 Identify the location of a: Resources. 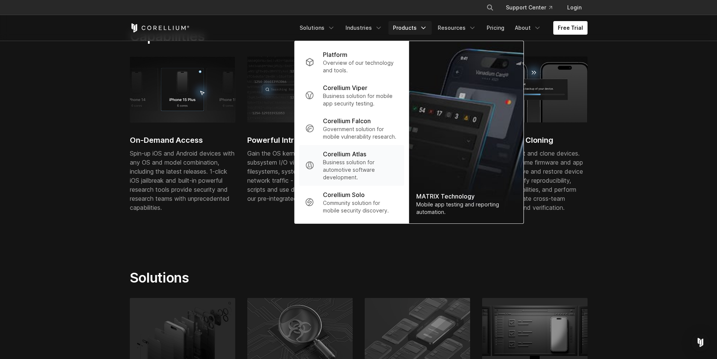
(457, 28).